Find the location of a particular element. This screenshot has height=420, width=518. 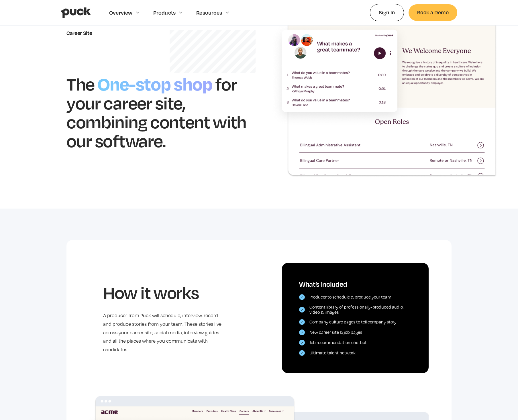

a: Sign In is located at coordinates (387, 13).